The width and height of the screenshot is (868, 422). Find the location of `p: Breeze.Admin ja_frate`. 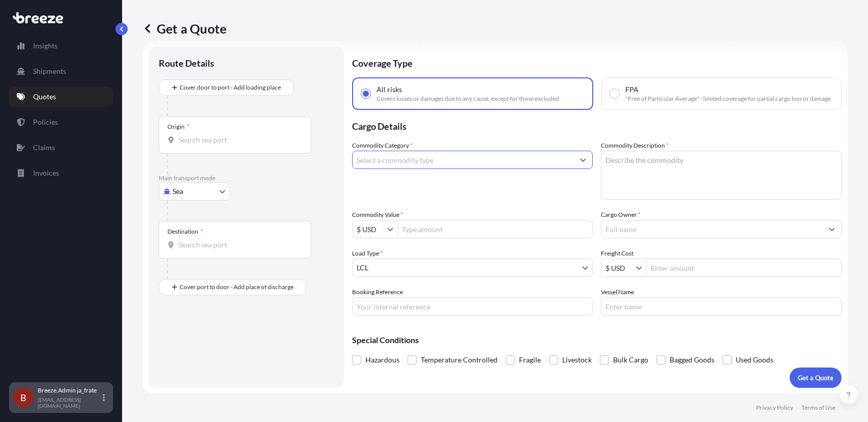

p: Breeze.Admin ja_frate is located at coordinates (69, 390).